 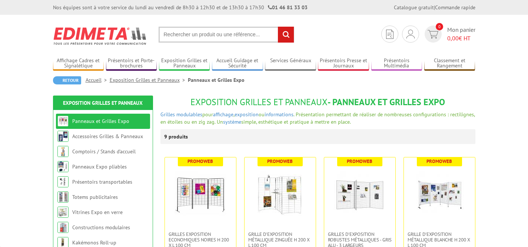 I want to click on a: Grilles, so click(x=168, y=115).